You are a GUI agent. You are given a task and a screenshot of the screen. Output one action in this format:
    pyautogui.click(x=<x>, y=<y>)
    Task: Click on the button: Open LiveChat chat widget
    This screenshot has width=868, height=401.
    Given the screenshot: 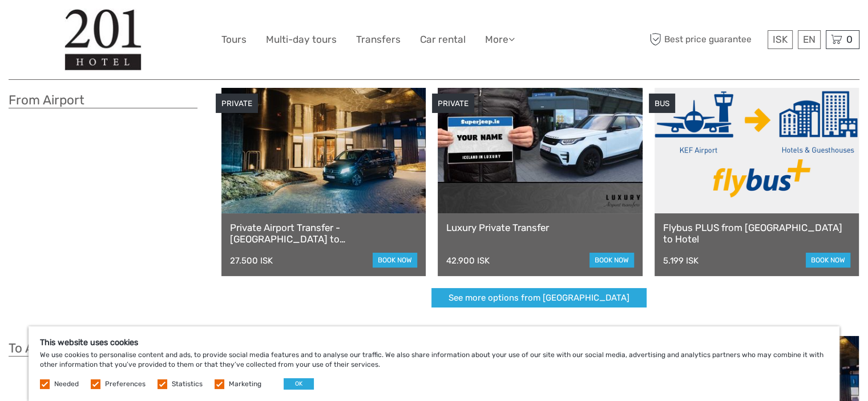 What is the action you would take?
    pyautogui.click(x=138, y=24)
    